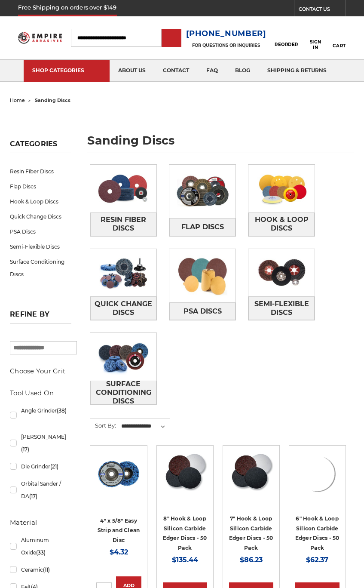  What do you see at coordinates (202, 227) in the screenshot?
I see `span: Flap Discs` at bounding box center [202, 227].